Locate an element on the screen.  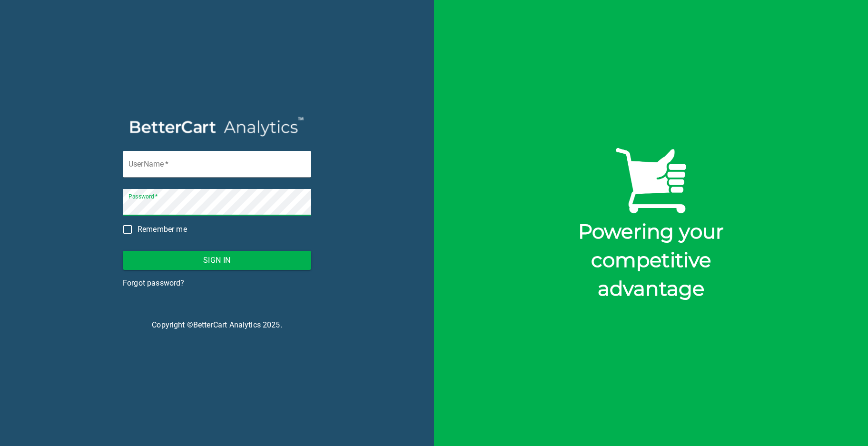
a: Forgot password? is located at coordinates (153, 283).